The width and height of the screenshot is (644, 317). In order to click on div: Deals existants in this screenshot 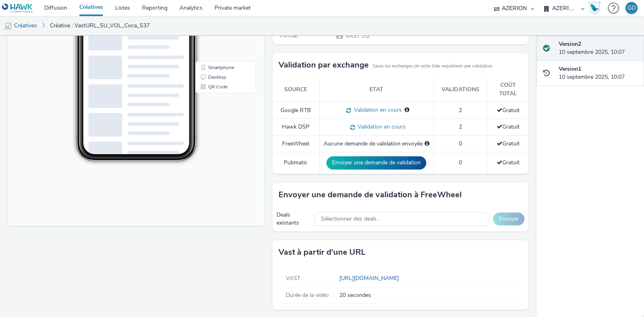, I will do `click(294, 219)`.